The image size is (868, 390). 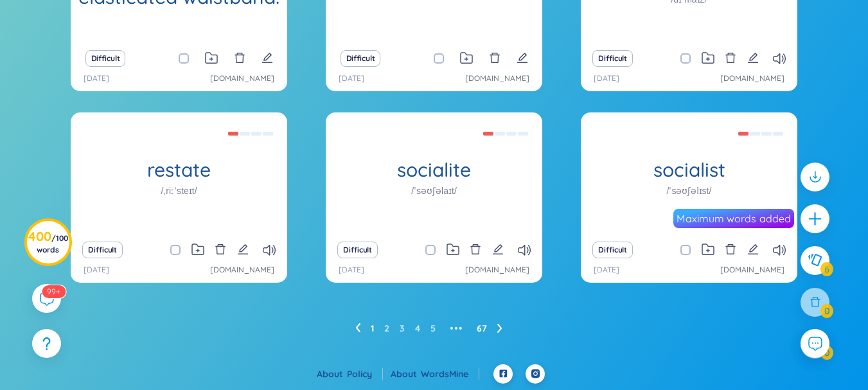 What do you see at coordinates (449, 374) in the screenshot?
I see `a: WordsMine` at bounding box center [449, 374].